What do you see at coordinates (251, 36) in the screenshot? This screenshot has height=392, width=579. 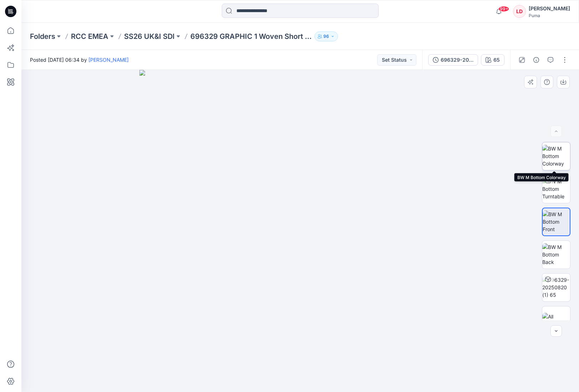 I see `p: 696329 GRAPHIC 1 Woven Short 5''` at bounding box center [251, 36].